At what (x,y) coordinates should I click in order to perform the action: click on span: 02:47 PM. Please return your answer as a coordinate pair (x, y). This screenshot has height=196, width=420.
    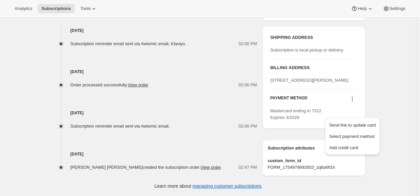
    Looking at the image, I should click on (248, 167).